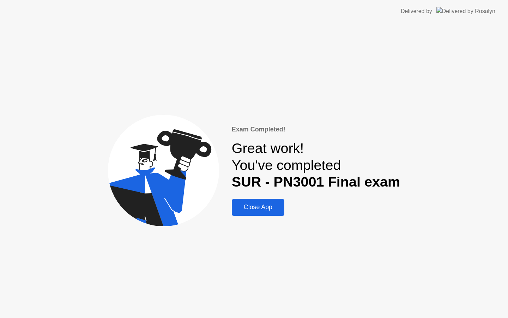 Image resolution: width=508 pixels, height=318 pixels. What do you see at coordinates (258, 207) in the screenshot?
I see `button: Close App` at bounding box center [258, 207].